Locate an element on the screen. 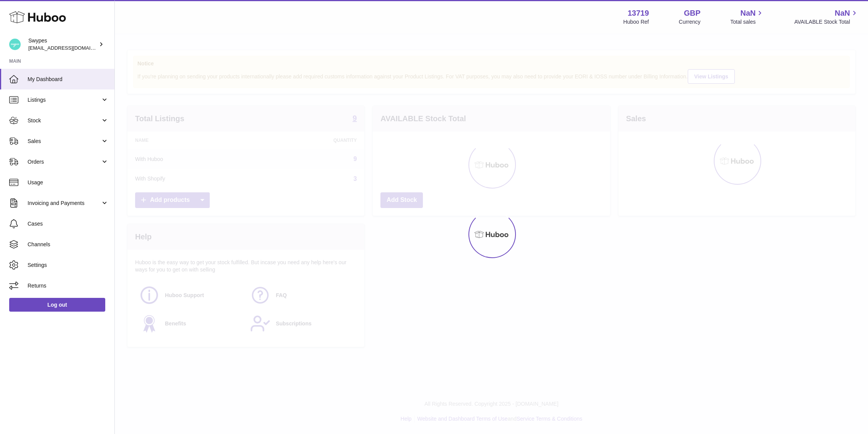  span: Invoicing and Payments is located at coordinates (64, 203).